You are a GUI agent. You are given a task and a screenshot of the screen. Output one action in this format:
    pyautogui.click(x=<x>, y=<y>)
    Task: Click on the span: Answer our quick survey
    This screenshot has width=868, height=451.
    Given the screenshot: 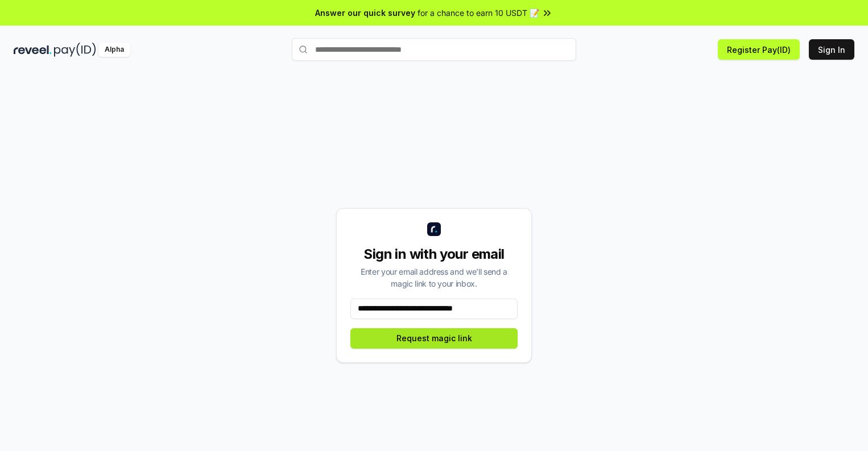 What is the action you would take?
    pyautogui.click(x=365, y=12)
    